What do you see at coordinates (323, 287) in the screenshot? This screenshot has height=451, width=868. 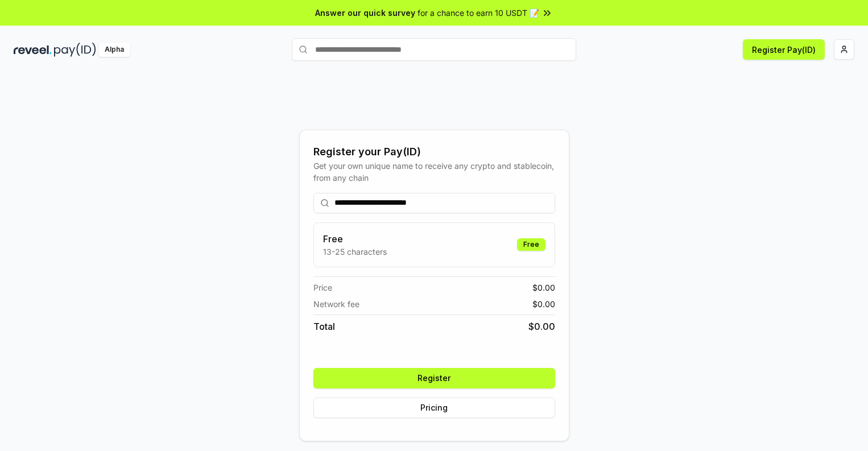 I see `span: Price` at bounding box center [323, 287].